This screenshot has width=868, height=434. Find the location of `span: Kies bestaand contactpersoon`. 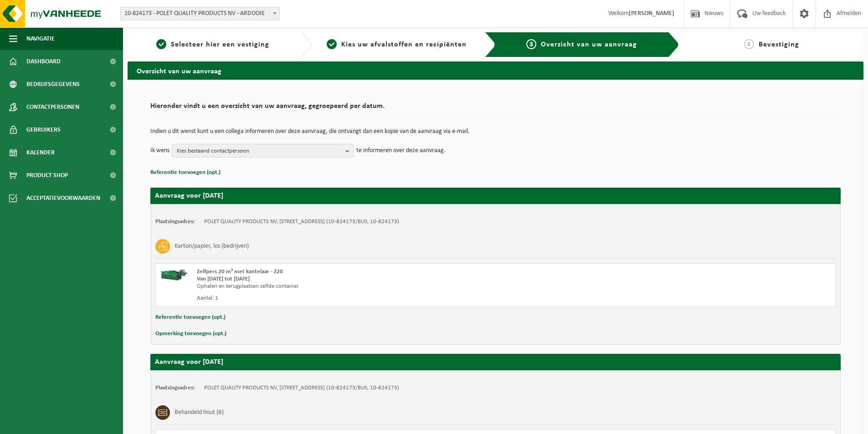

span: Kies bestaand contactpersoon is located at coordinates (259, 151).